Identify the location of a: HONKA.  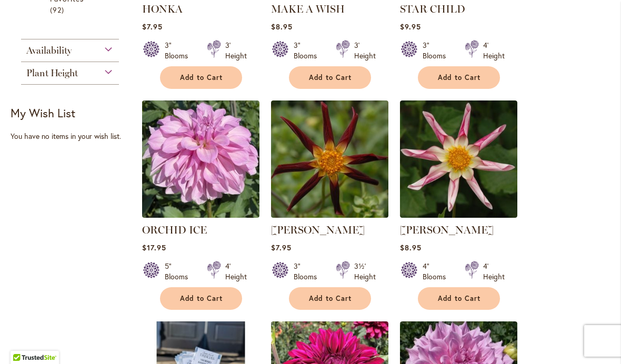
(162, 9).